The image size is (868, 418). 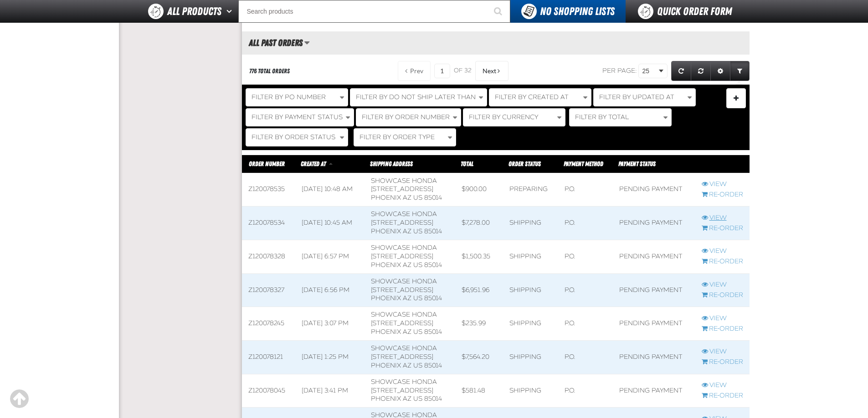 What do you see at coordinates (479, 391) in the screenshot?
I see `td: $581.48` at bounding box center [479, 391].